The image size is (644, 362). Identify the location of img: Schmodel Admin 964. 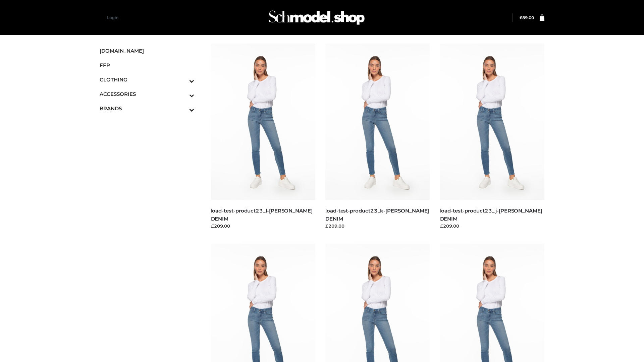
(316, 17).